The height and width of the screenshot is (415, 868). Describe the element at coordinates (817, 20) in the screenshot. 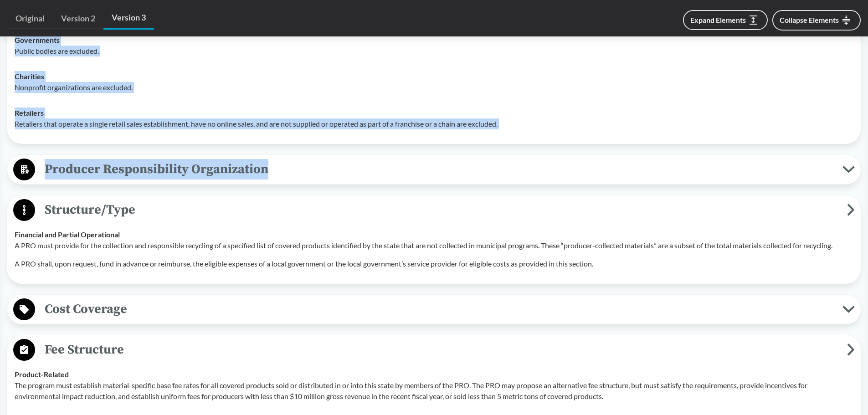

I see `button: Collapse Elements` at that location.